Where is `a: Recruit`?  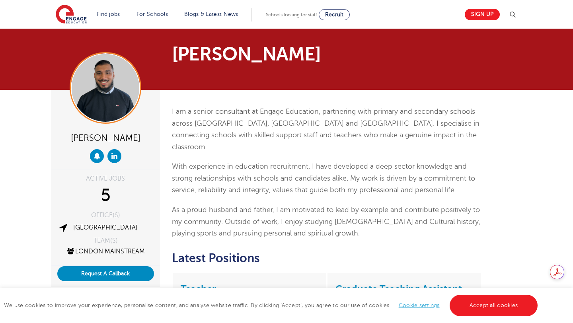
a: Recruit is located at coordinates (334, 15).